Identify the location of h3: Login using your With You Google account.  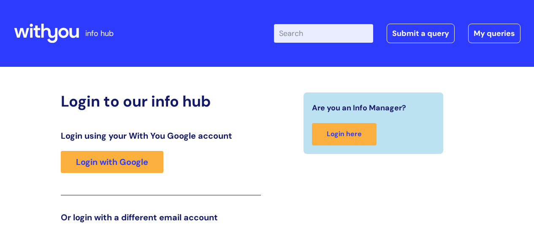
(161, 136).